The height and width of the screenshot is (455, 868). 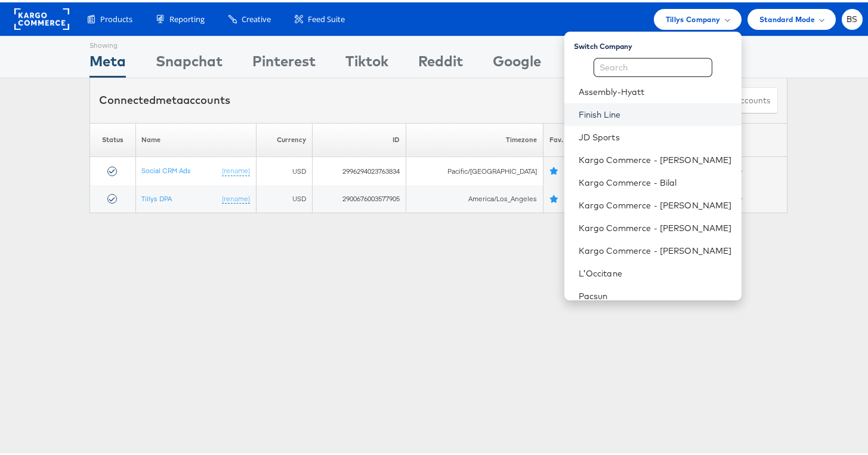 I want to click on span: Tillys Company, so click(x=693, y=17).